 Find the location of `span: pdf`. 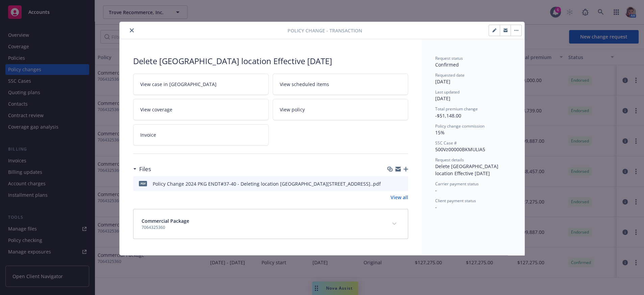

span: pdf is located at coordinates (143, 183).